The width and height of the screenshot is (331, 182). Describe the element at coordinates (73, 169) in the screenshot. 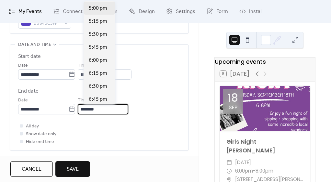

I see `span: Save` at that location.